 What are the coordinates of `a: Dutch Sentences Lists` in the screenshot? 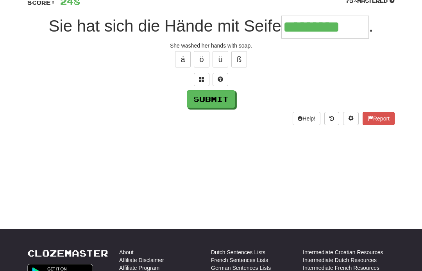 It's located at (238, 253).